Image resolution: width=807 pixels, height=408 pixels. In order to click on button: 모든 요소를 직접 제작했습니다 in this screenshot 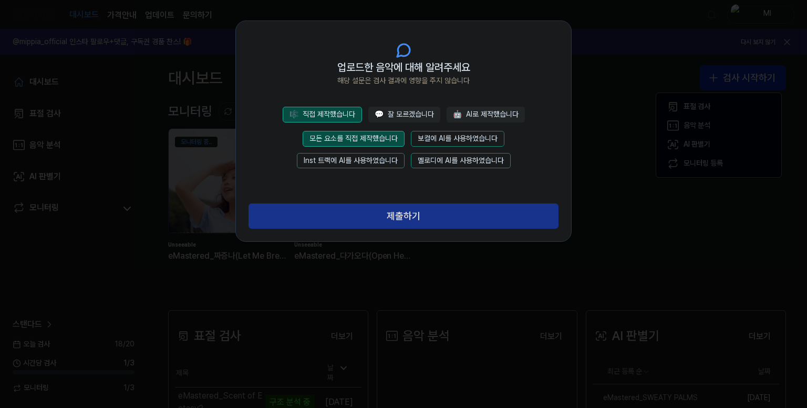, I will do `click(354, 139)`.